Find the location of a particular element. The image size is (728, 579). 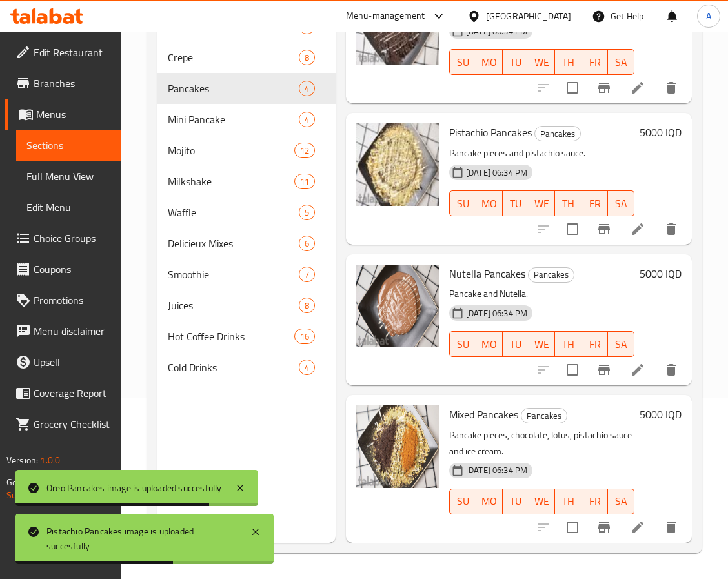

img: Mixed Pancakes is located at coordinates (397, 447).